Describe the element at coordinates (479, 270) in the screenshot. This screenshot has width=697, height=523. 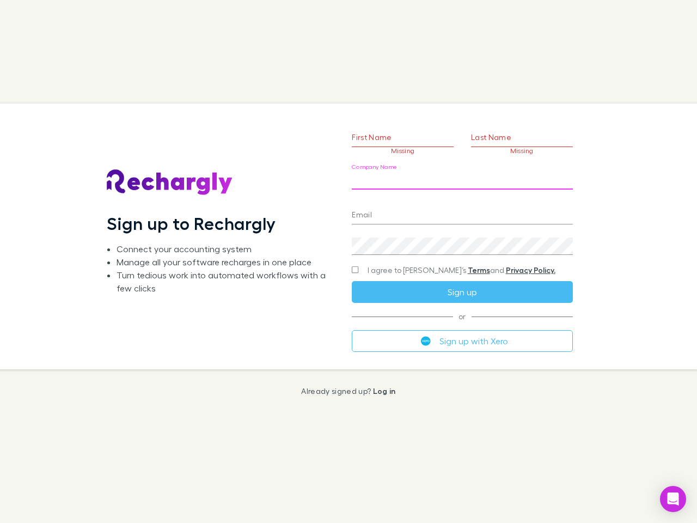
I see `a: Terms` at that location.